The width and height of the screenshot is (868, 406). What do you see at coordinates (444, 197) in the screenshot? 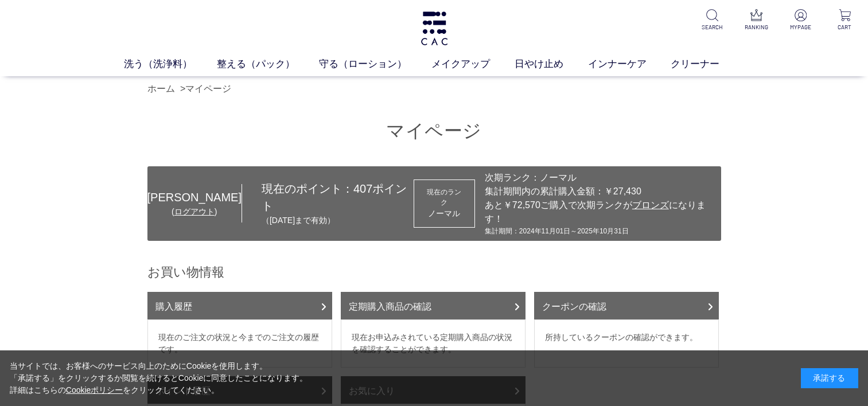
I see `dt: 現在のランク` at bounding box center [444, 197].